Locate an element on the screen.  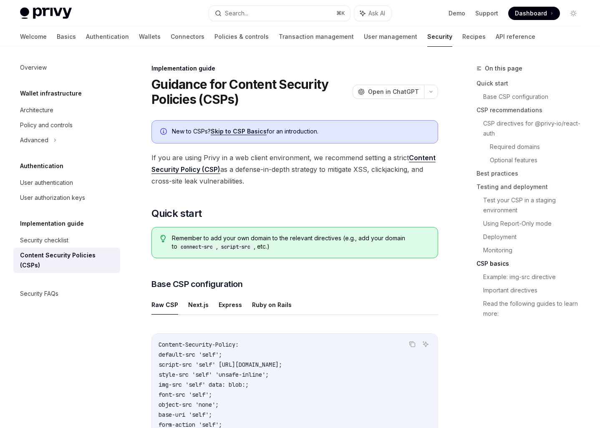
a: Recipes is located at coordinates (474, 37).